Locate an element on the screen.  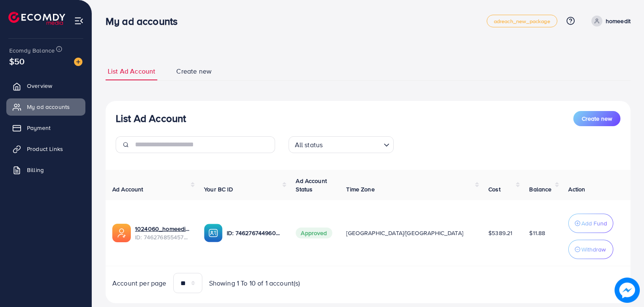
a: homeedit is located at coordinates (609, 21).